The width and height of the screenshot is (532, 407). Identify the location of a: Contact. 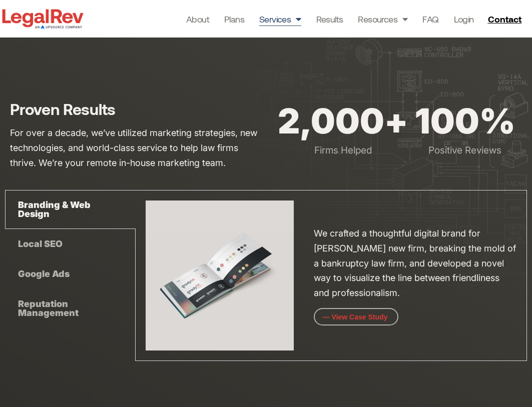
(506, 19).